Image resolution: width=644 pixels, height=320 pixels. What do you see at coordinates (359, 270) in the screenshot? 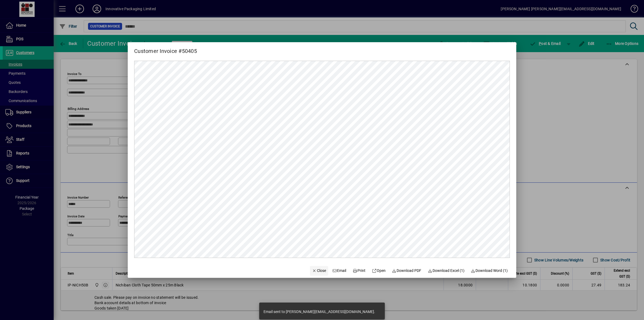
I see `span: Print` at bounding box center [359, 270].